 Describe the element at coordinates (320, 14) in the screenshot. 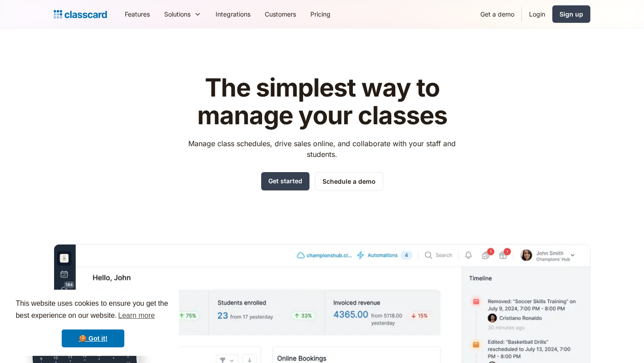

I see `a: Pricing` at that location.